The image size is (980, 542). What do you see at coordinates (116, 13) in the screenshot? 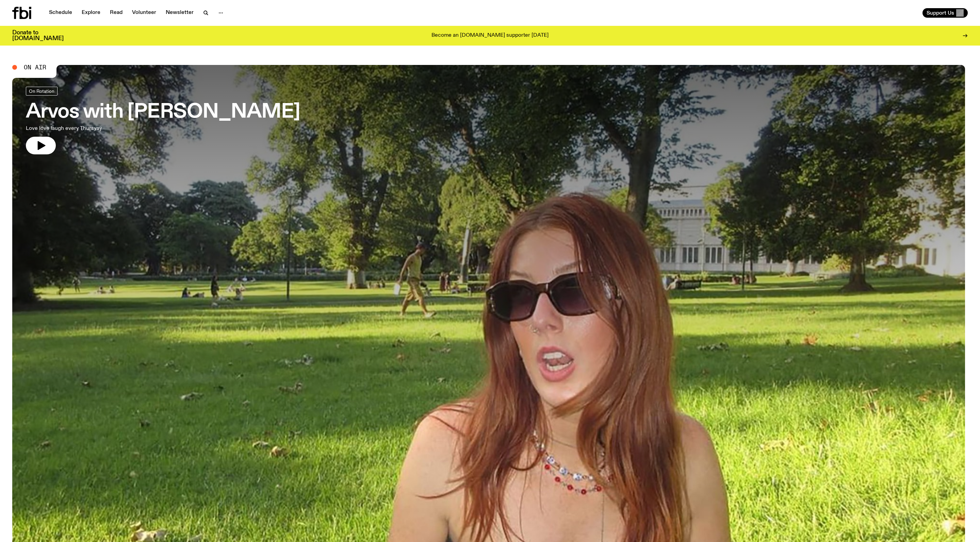
I see `a: Read` at bounding box center [116, 13].